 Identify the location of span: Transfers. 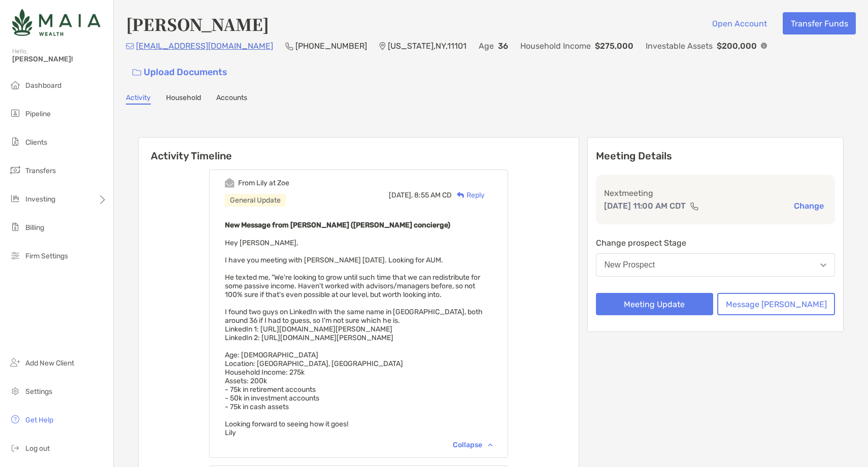
(40, 170).